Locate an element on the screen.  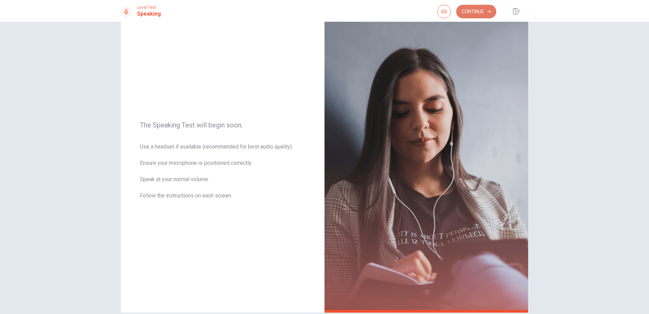
span: The Speaking Test will begin soon. is located at coordinates (223, 125).